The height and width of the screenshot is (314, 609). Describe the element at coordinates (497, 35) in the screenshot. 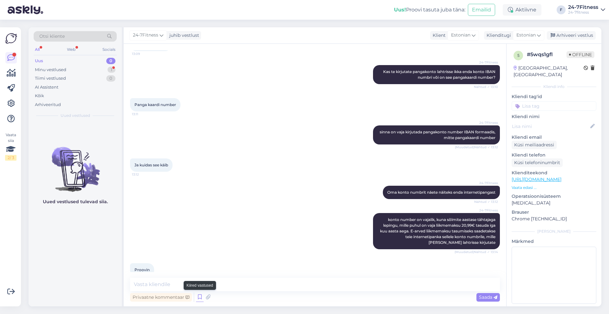

I see `div: Klienditugi` at that location.